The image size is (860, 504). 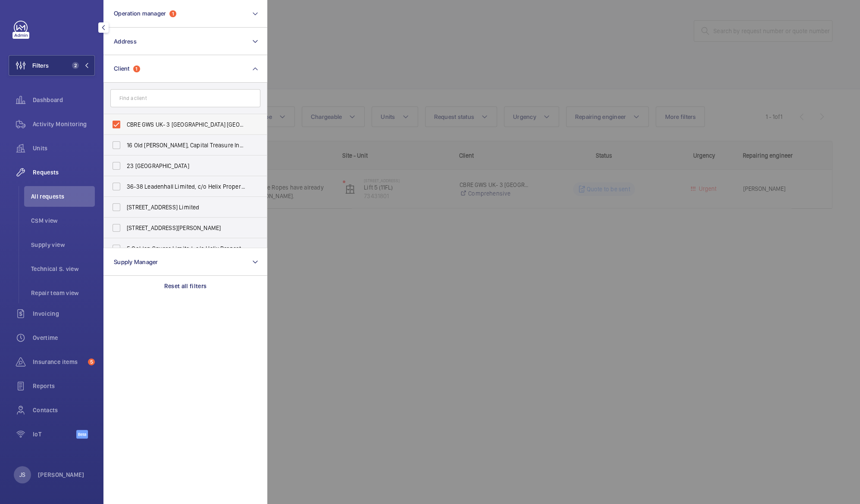 I want to click on span: Units, so click(x=64, y=148).